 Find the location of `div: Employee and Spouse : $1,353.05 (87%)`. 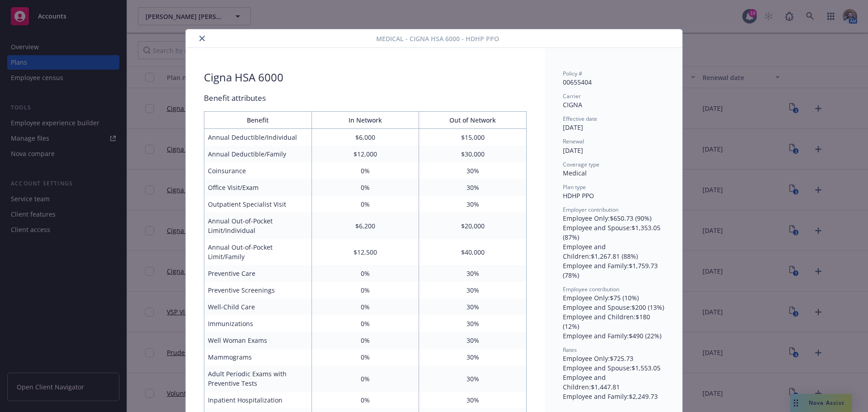

div: Employee and Spouse : $1,353.05 (87%) is located at coordinates (614, 232).